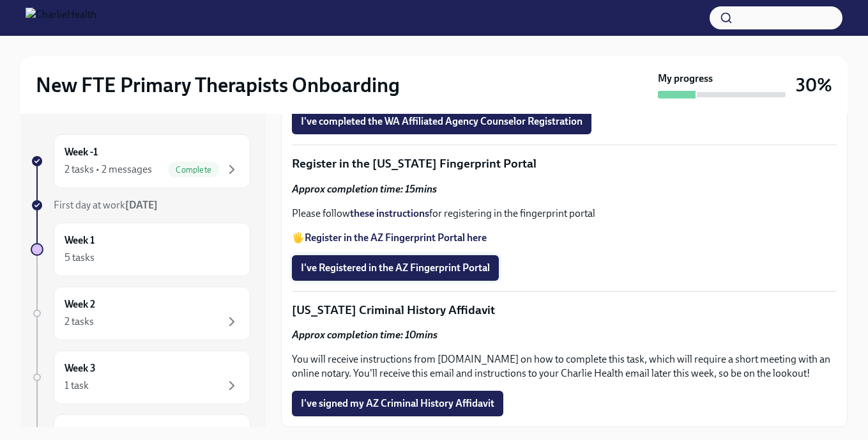 The height and width of the screenshot is (440, 868). Describe the element at coordinates (79, 240) in the screenshot. I see `h6: Week 1` at that location.